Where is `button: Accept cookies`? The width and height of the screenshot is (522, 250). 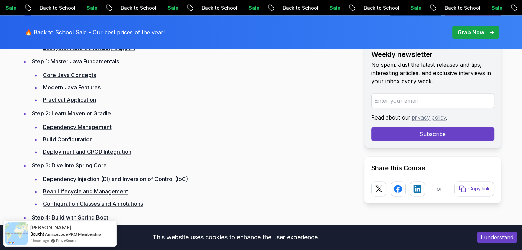
button: Accept cookies is located at coordinates (497, 238).